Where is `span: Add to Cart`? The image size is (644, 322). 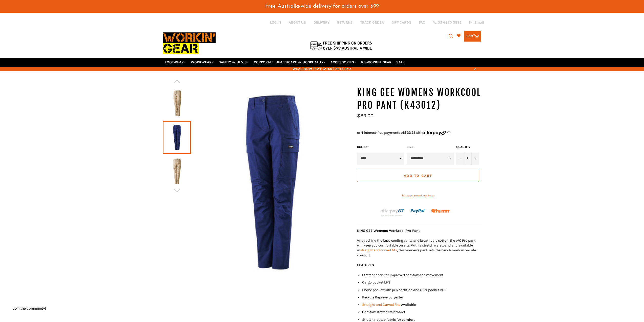 span: Add to Cart is located at coordinates (418, 176).